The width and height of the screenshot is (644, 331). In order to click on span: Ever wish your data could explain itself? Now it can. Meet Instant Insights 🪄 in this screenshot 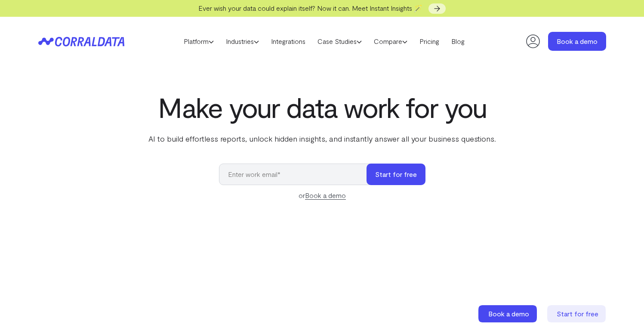, I will do `click(310, 8)`.